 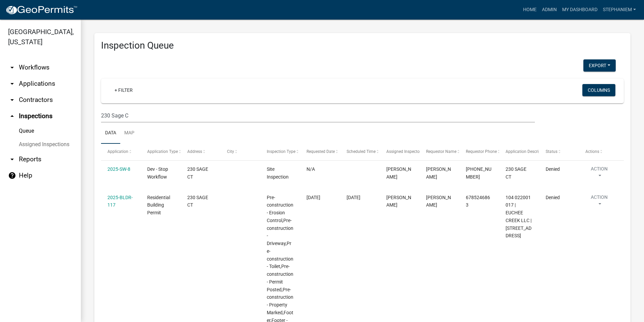 I want to click on span: Dev - Stop Workflow, so click(x=157, y=173).